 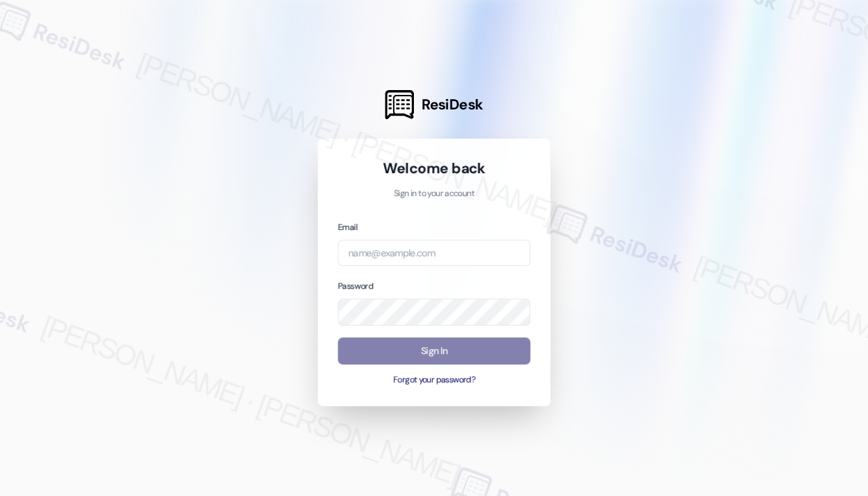 What do you see at coordinates (434, 252) in the screenshot?
I see `input: name@example.com` at bounding box center [434, 252].